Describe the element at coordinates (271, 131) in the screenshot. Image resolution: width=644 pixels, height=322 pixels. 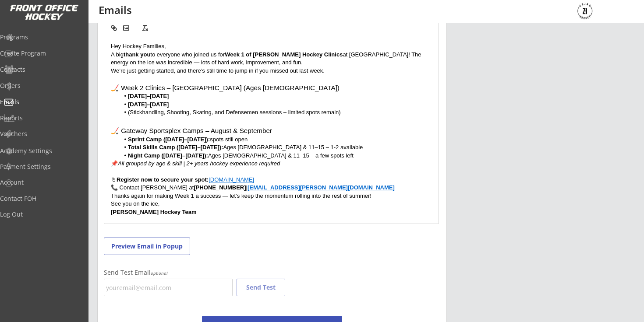
I see `h3: 🏒 Gateway Sportsplex Camps – August & September` at that location.